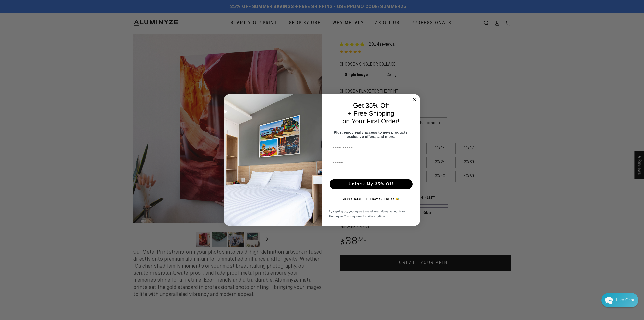  What do you see at coordinates (371, 174) in the screenshot?
I see `img: underline` at bounding box center [371, 174].